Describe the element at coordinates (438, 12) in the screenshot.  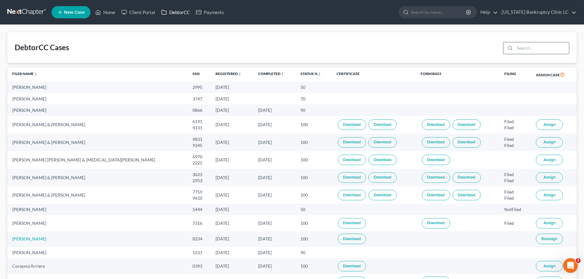
I see `input: Search by name...` at that location.